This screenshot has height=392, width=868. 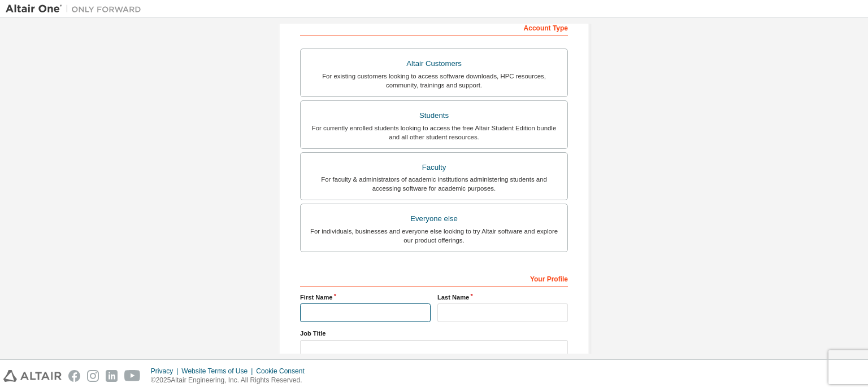 I want to click on div: Students, so click(x=434, y=116).